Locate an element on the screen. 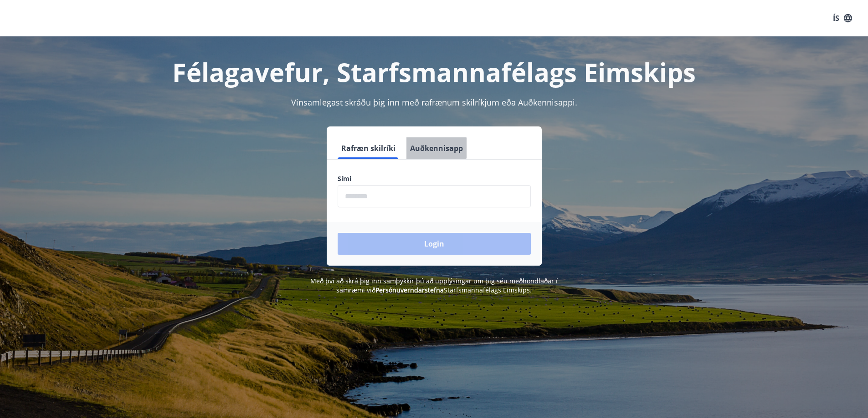  h1: Félagavefur, Starfsmannafélags Eimskips is located at coordinates (434, 72).